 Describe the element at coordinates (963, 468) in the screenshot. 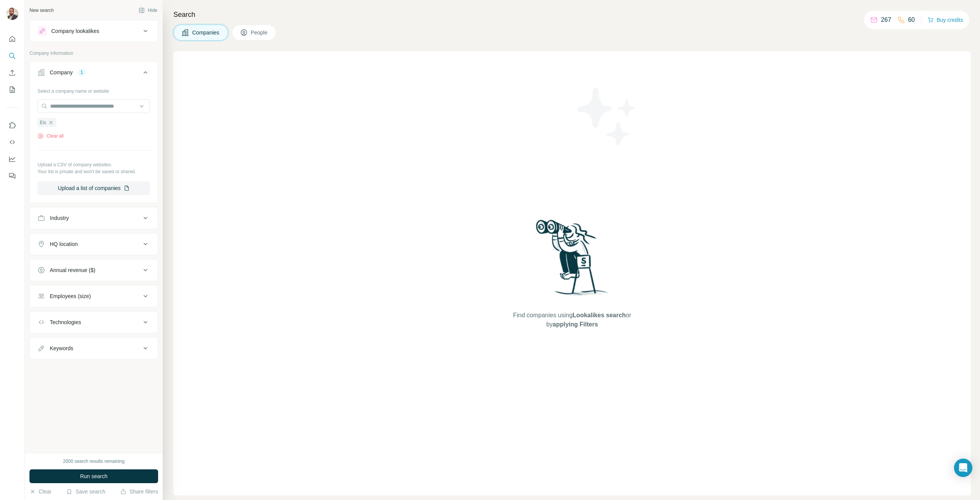

I see `div: Open Intercom Messenger` at that location.